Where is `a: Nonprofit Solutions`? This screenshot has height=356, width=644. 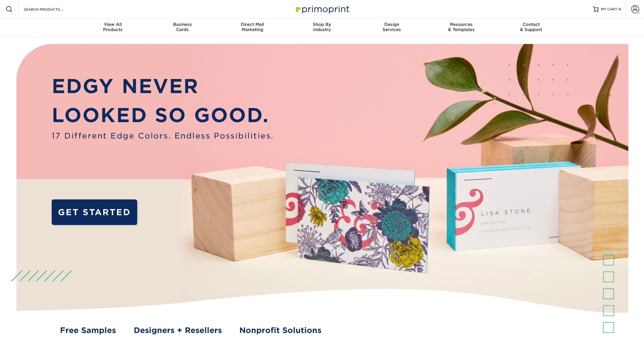 a: Nonprofit Solutions is located at coordinates (281, 330).